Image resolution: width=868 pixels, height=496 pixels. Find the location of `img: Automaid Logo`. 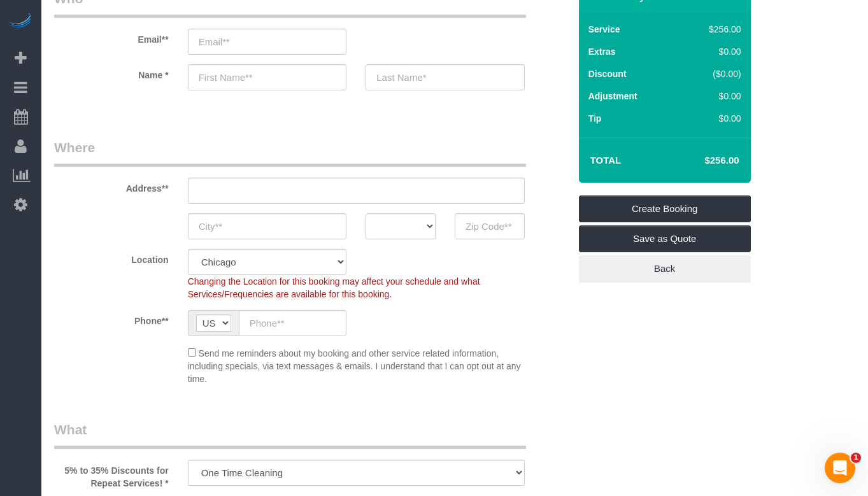

img: Automaid Logo is located at coordinates (21, 22).